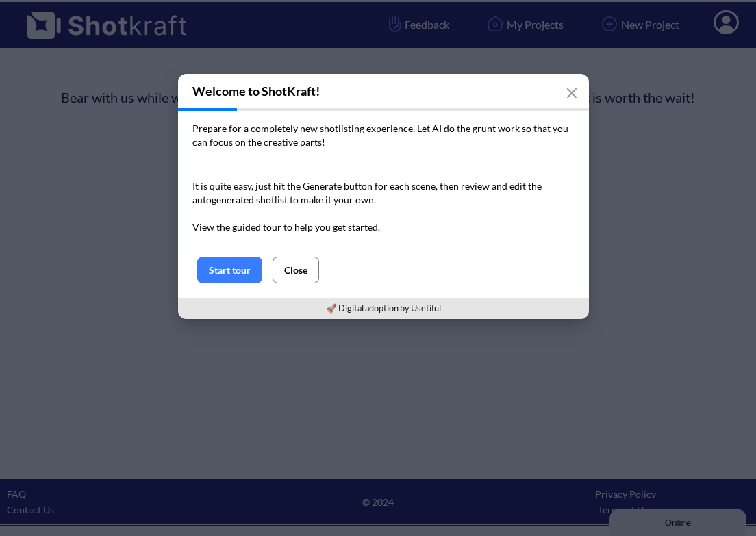 The height and width of the screenshot is (536, 756). What do you see at coordinates (384, 206) in the screenshot?
I see `p: It is quite easy, just hit the Generate button for each scene, then review and edit the autogener...` at bounding box center [384, 206].